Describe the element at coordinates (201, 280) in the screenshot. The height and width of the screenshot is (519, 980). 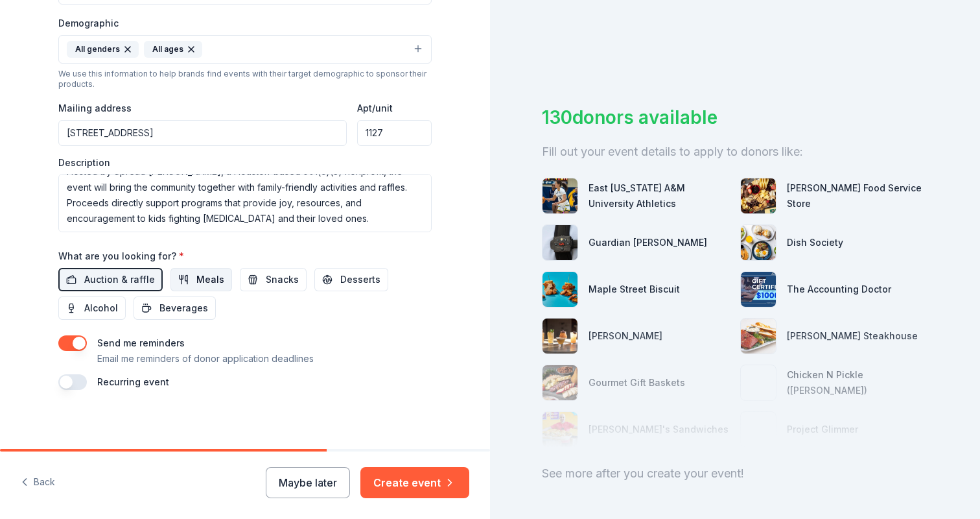
I see `button: Meals` at that location.